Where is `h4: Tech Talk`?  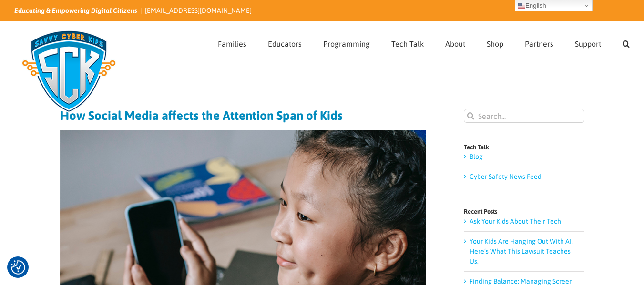
h4: Tech Talk is located at coordinates (524, 147).